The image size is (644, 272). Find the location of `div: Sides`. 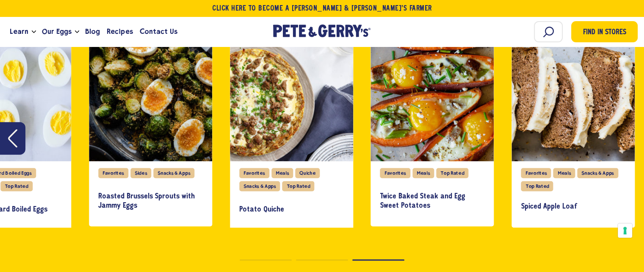

div: Sides is located at coordinates (141, 173).